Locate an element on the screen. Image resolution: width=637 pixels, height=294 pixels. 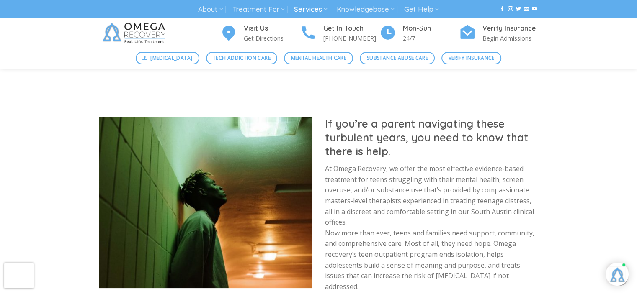
a: Visit Us Get Directions is located at coordinates (260, 33).